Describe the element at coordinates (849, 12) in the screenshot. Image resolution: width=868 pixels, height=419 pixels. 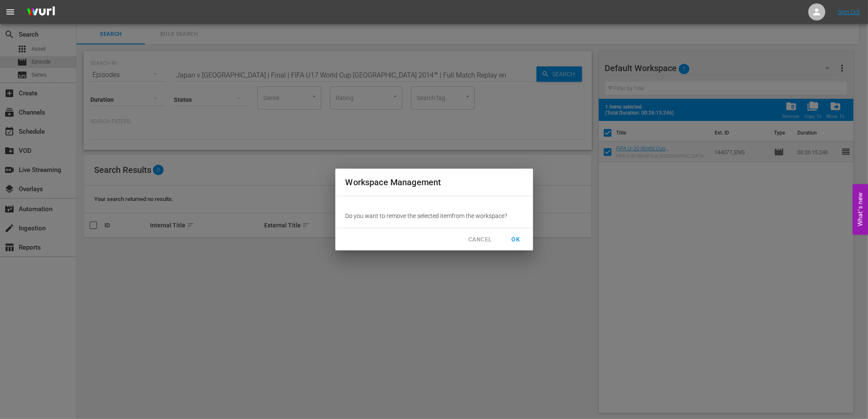
I see `a: Sign Out` at that location.